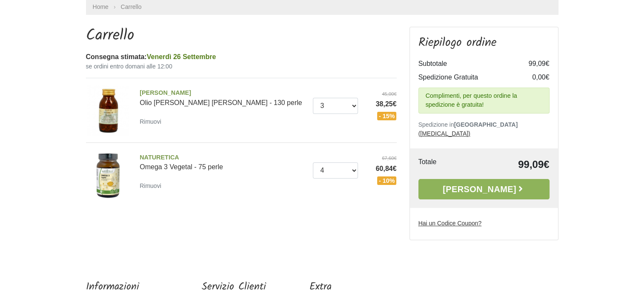  What do you see at coordinates (241, 66) in the screenshot?
I see `small: se ordini entro domani alle 12:00` at bounding box center [241, 66].